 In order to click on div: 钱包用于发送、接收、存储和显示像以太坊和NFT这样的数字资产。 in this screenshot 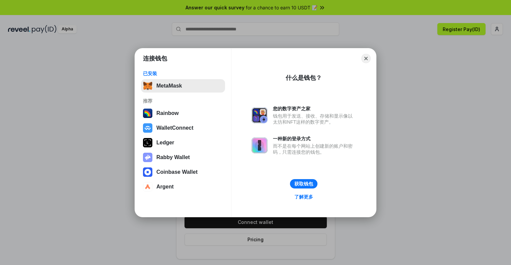, I will do `click(314, 119)`.